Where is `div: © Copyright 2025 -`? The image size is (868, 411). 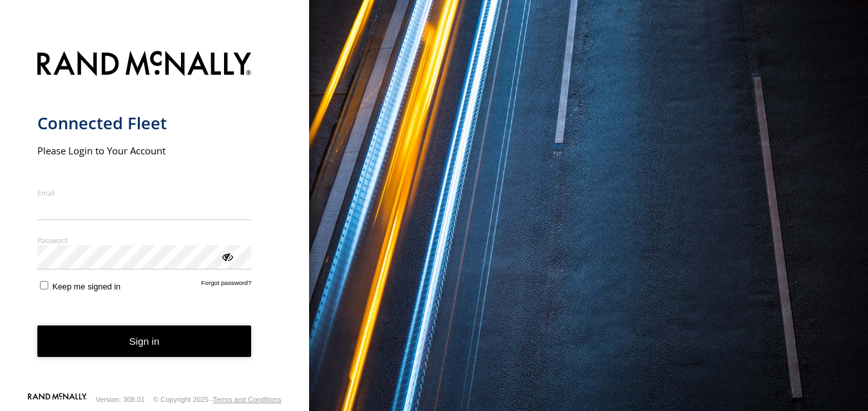
div: © Copyright 2025 - is located at coordinates (217, 399).